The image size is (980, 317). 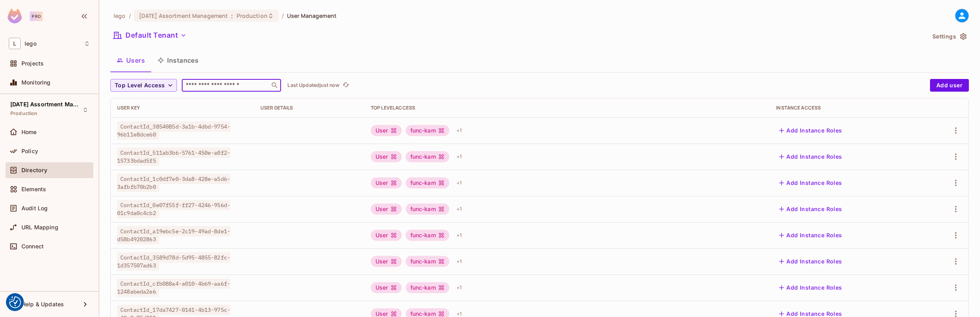 I want to click on span: Directory, so click(x=34, y=170).